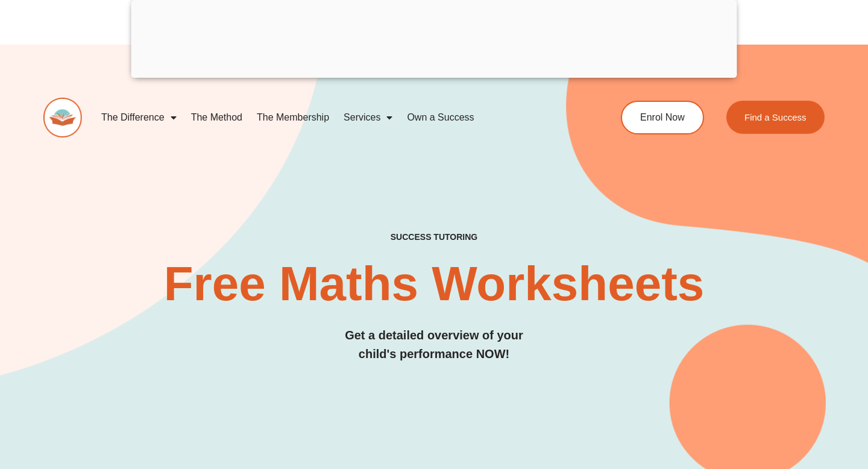  What do you see at coordinates (440, 117) in the screenshot?
I see `a: Own a Success` at bounding box center [440, 117].